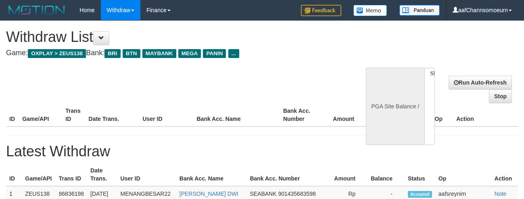 This screenshot has height=199, width=524. Describe the element at coordinates (190, 54) in the screenshot. I see `span: MEGA` at that location.